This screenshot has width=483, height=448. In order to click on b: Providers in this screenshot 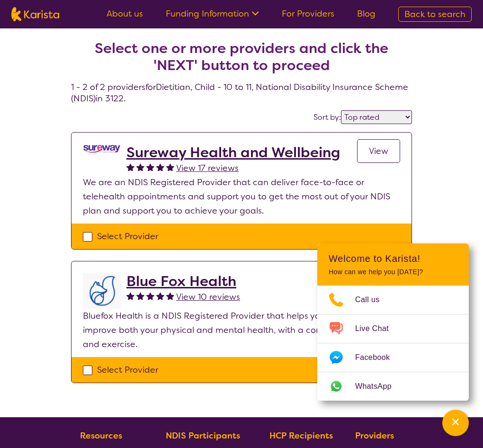, I will do `click(374, 436)`.